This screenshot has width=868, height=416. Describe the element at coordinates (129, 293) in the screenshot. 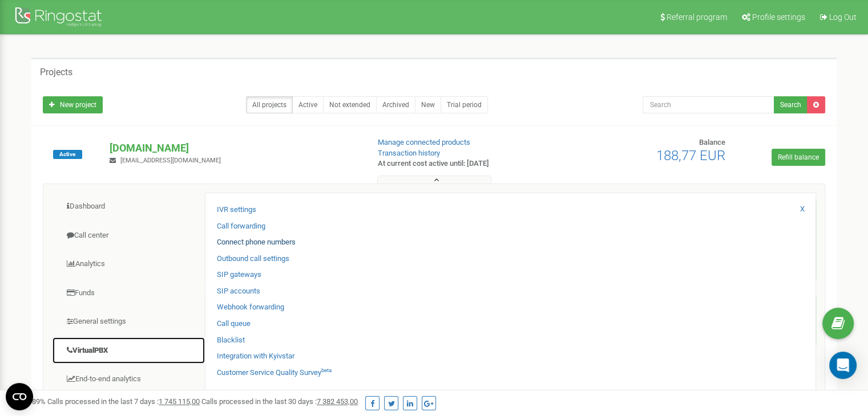

I see `a: Funds` at that location.